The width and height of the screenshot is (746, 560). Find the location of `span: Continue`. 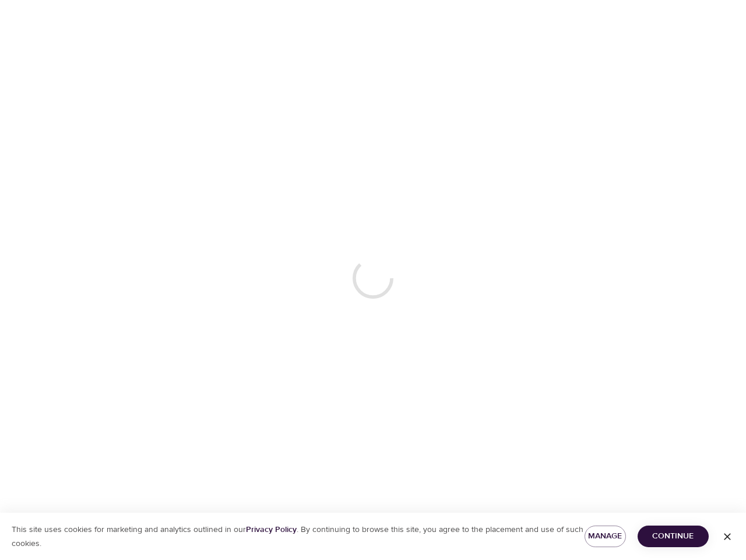

span: Continue is located at coordinates (673, 536).